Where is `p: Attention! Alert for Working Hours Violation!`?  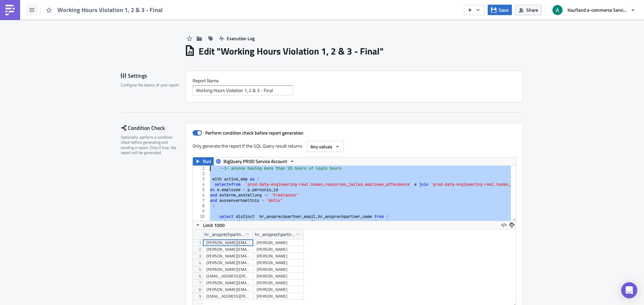 p: Attention! Alert for Working Hours Violation! is located at coordinates (161, 5).